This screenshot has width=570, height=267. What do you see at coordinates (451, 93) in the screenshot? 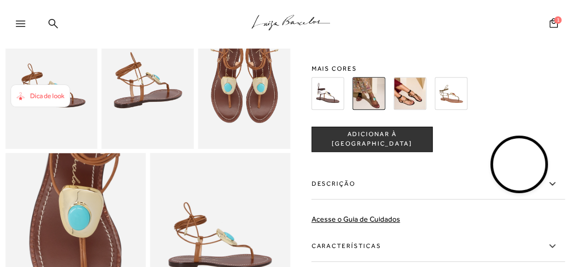
I see `img: RASTEIRA TIPO TIRA EM COURO VERDE ASPARGO COM PEDRA MARROM E AMARRAÇÃO` at bounding box center [451, 93].